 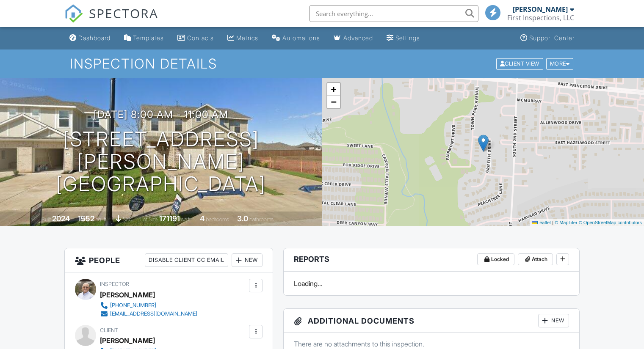 I want to click on div: 4, so click(x=202, y=218).